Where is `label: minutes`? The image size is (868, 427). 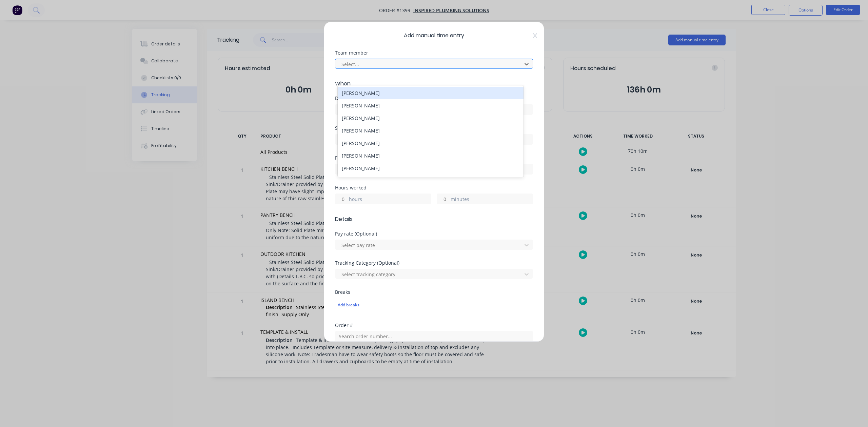 label: minutes is located at coordinates (491, 200).